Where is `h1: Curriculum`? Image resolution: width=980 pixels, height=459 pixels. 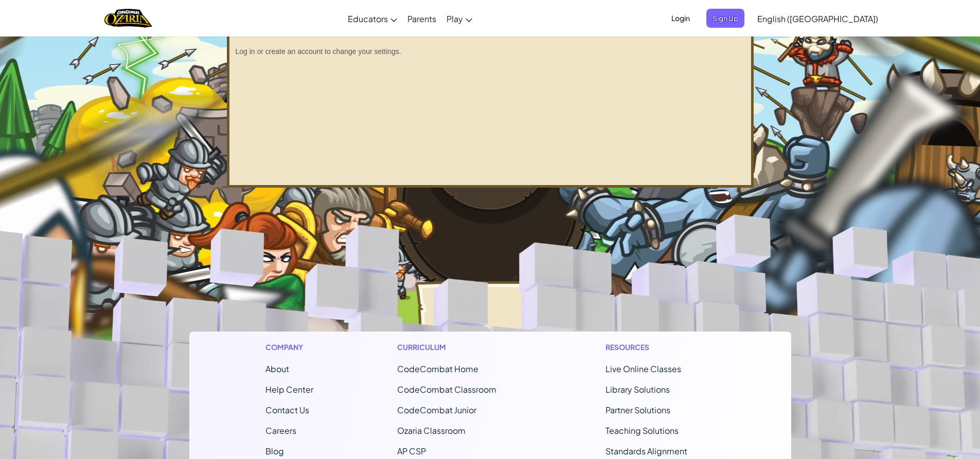 h1: Curriculum is located at coordinates (459, 347).